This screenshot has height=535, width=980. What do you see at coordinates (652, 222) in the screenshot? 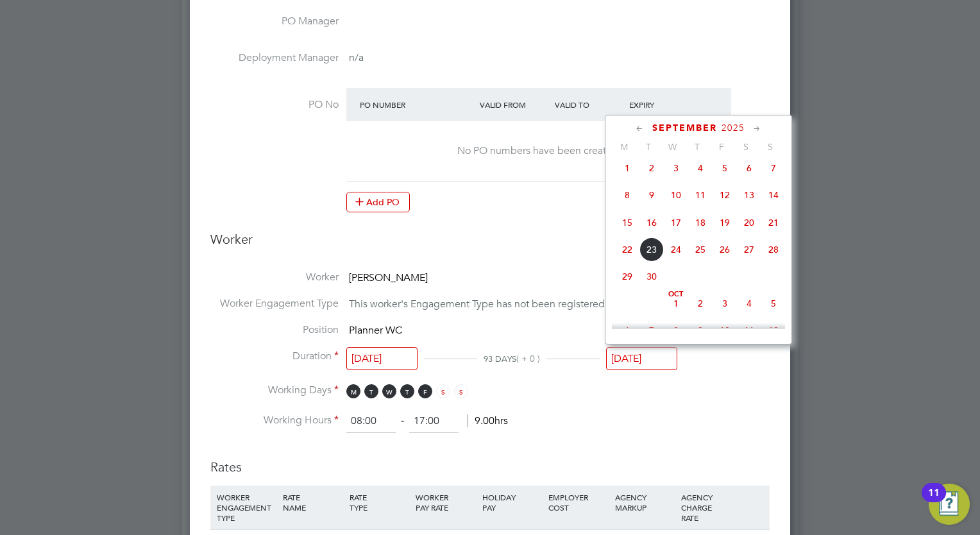
I see `span: 16` at bounding box center [652, 222].